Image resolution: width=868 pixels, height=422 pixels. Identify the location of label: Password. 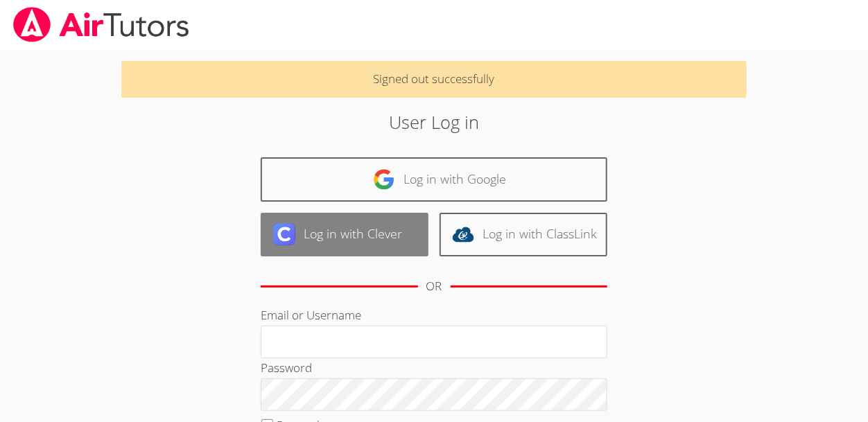
(286, 367).